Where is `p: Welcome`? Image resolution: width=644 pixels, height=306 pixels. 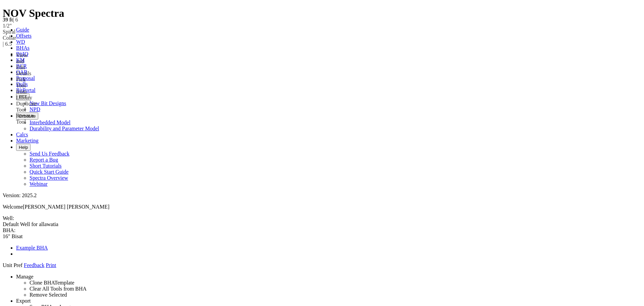 p: Welcome is located at coordinates (322, 207).